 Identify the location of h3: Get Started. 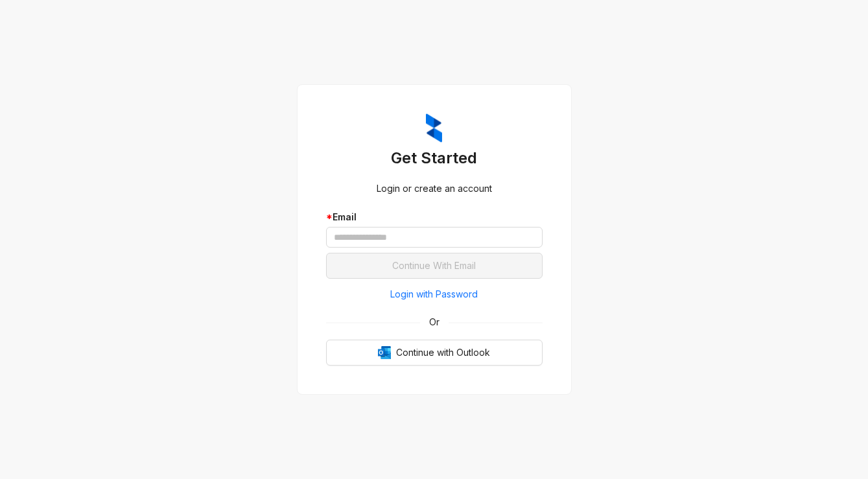
(434, 158).